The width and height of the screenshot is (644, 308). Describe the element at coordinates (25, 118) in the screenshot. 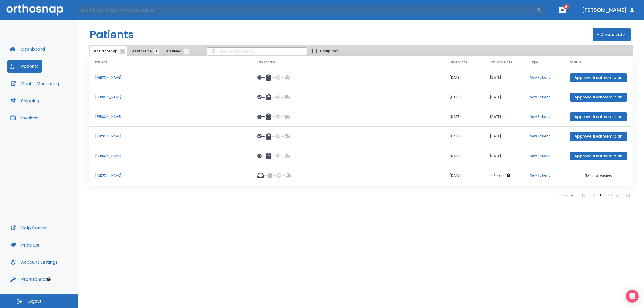

I see `a: Invoices` at that location.